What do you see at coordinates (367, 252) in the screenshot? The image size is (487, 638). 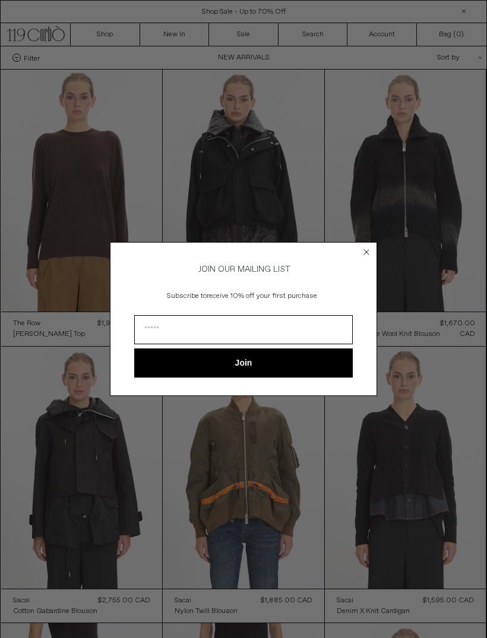 I see `button: Close dialog` at bounding box center [367, 252].